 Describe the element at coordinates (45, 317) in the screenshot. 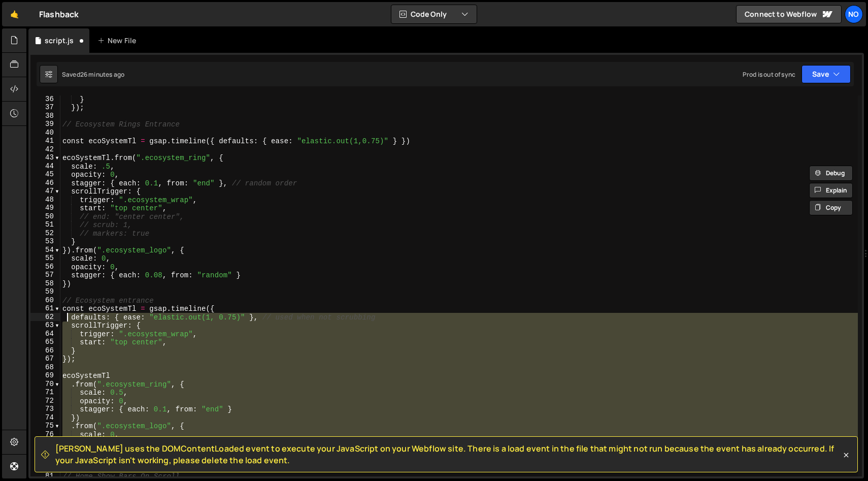

I see `div: 62` at that location.